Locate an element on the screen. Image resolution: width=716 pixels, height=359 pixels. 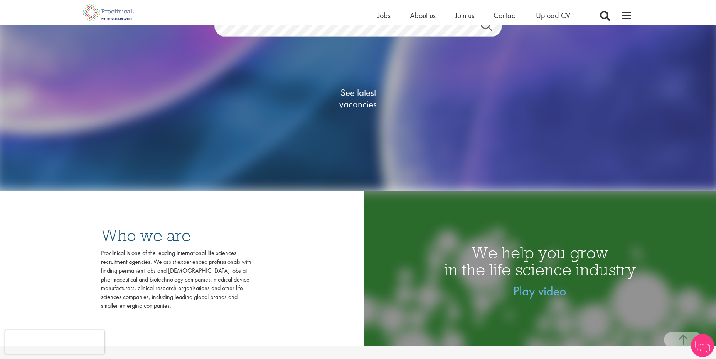
a: Jobs is located at coordinates (384, 15).